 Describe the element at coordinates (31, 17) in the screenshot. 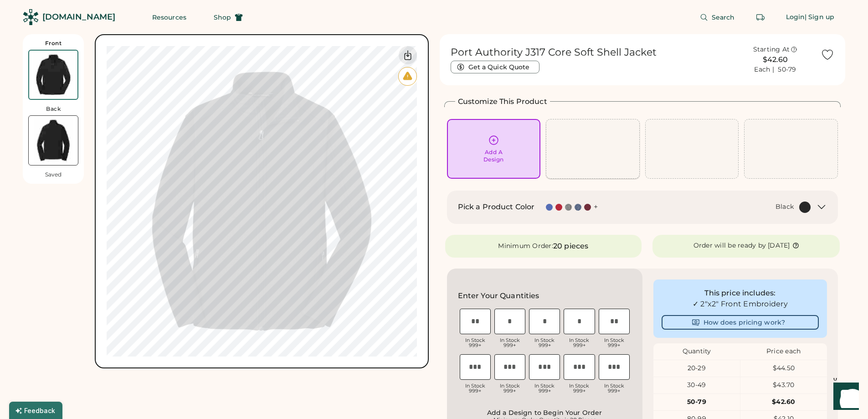

I see `img: Rendered Logo - Screens` at that location.